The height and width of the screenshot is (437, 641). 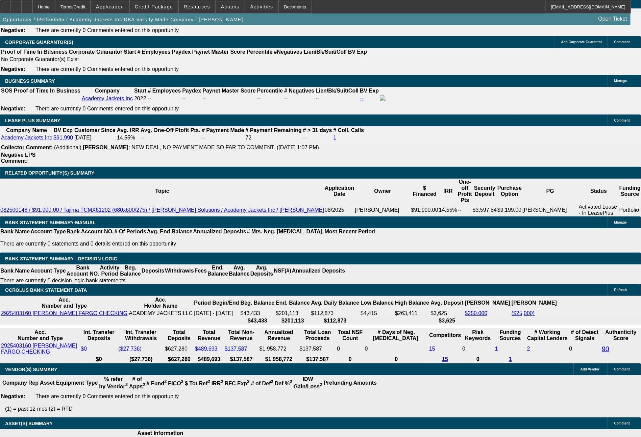 What do you see at coordinates (39, 42) in the screenshot?
I see `span: CORPORATE GUARANTOR(S)` at bounding box center [39, 42].